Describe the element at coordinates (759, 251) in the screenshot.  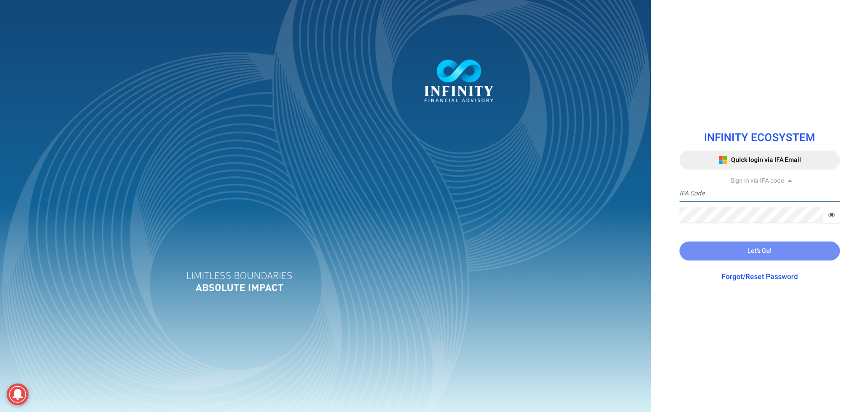
I see `span: Let's Go!` at that location.